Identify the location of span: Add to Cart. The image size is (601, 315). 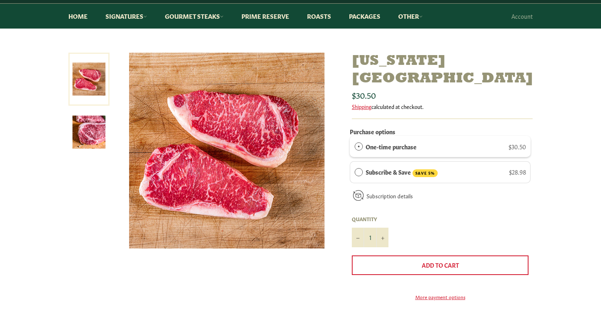
(440, 264).